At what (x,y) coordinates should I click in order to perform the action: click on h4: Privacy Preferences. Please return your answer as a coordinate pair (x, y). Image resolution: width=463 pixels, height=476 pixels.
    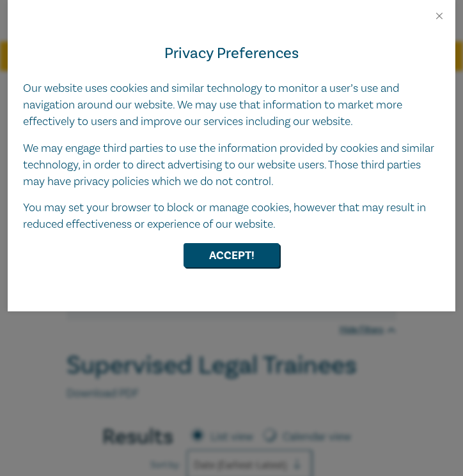
    Looking at the image, I should click on (232, 54).